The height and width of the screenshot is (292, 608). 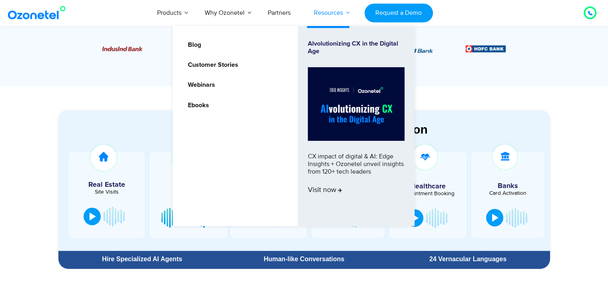 I want to click on a: Alvolutionizing CX in the Digital AgeCX impact of digital & AI: Edge Insights + Ozonetel unveil i..., so click(x=356, y=126).